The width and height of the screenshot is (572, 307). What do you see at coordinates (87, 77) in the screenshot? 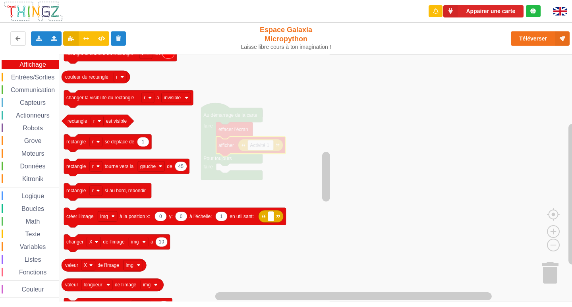
I see `text: couleur du rectangle` at bounding box center [87, 77].